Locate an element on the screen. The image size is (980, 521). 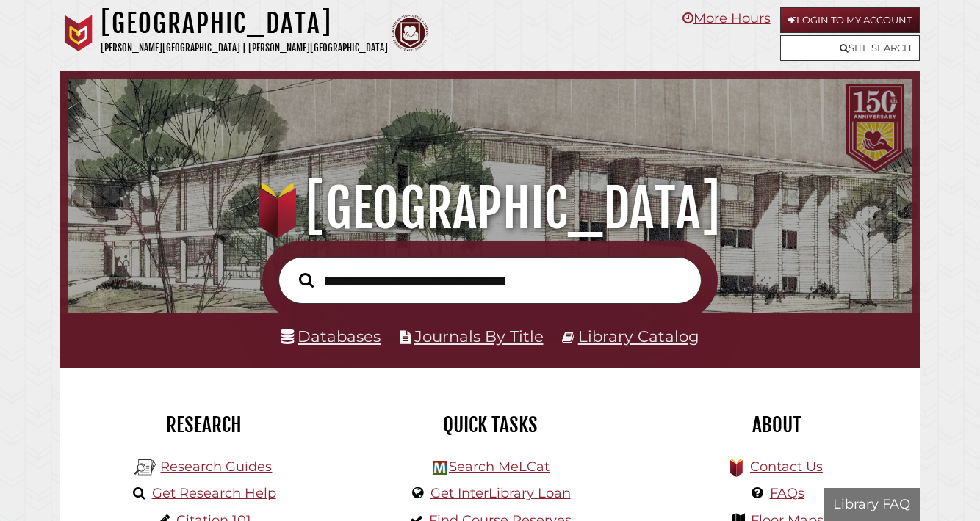
img: Calvin Theological Seminary is located at coordinates (410, 33).